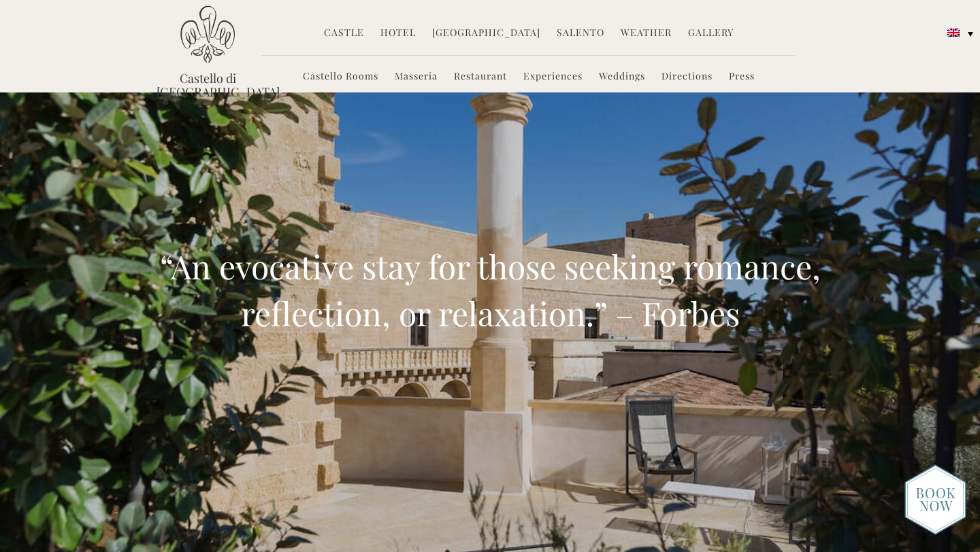  What do you see at coordinates (552, 77) in the screenshot?
I see `a: Experiences` at bounding box center [552, 77].